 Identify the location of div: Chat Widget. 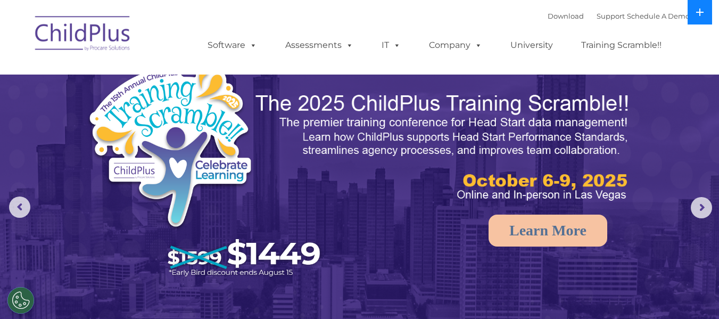
(632, 261).